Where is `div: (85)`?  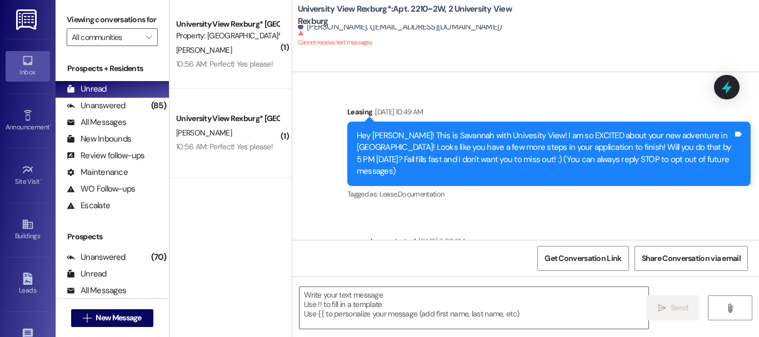
div: (85) is located at coordinates (158, 106).